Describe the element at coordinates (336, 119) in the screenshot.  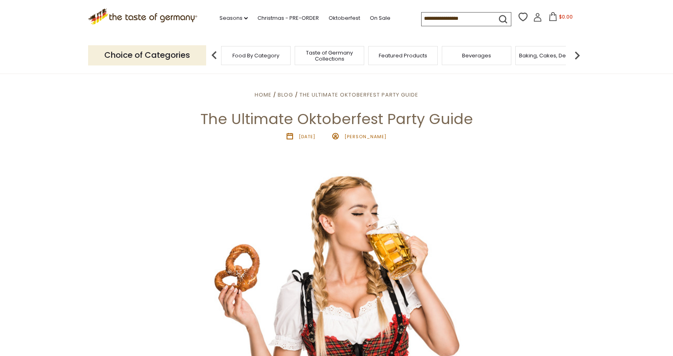
I see `h1: The Ultimate Oktoberfest Party Guide` at that location.